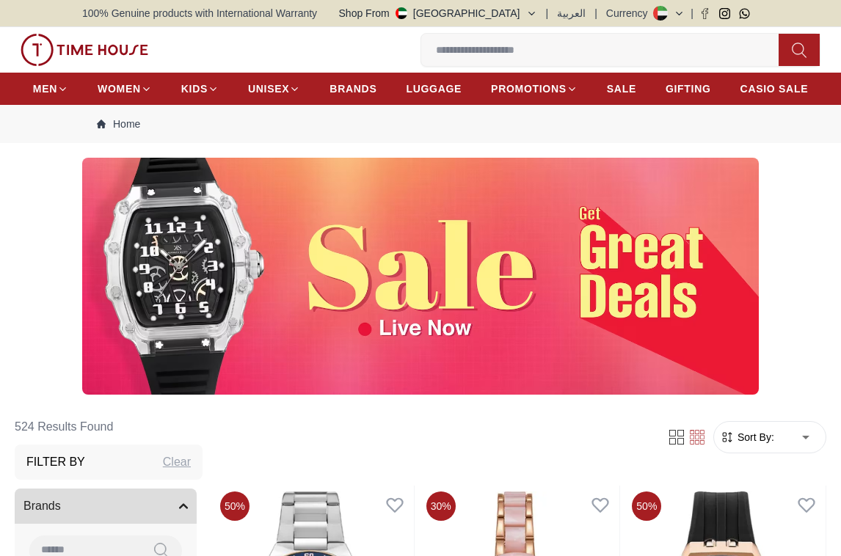  I want to click on a: Facebook, so click(704, 13).